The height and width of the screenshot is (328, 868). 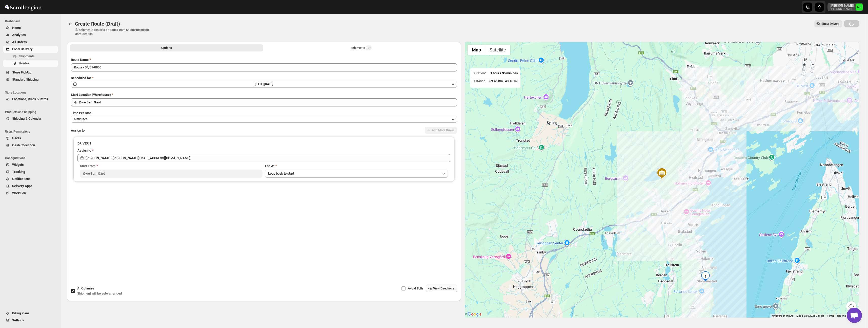 What do you see at coordinates (356, 166) in the screenshot?
I see `div: End At` at bounding box center [356, 166].